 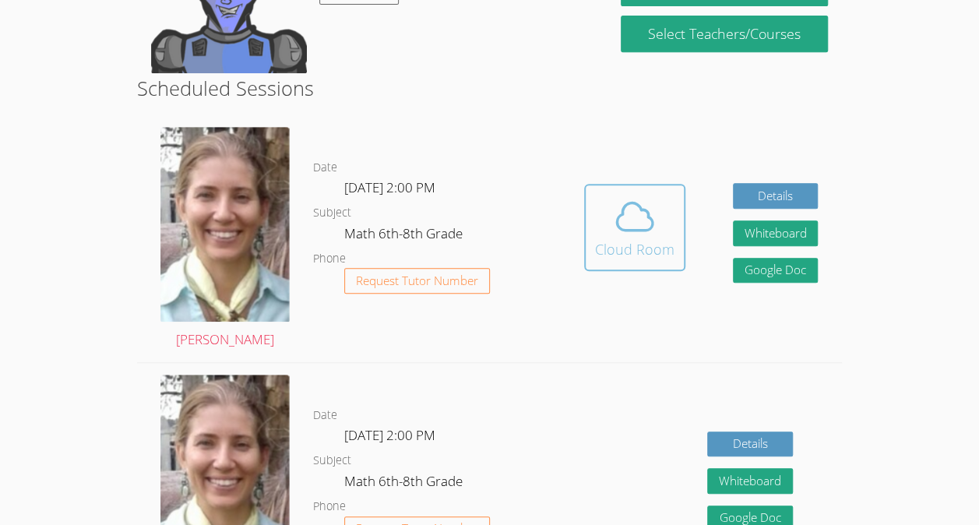 What do you see at coordinates (417, 280) in the screenshot?
I see `button: Request Tutor Number` at bounding box center [417, 280].